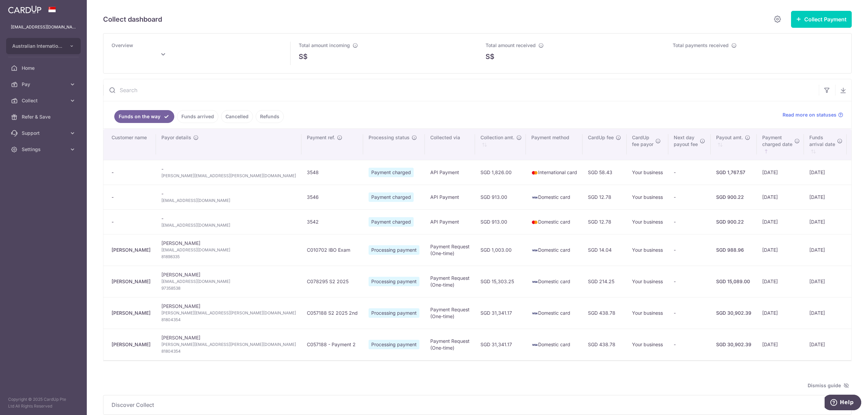 The width and height of the screenshot is (868, 415). Describe the element at coordinates (605, 281) in the screenshot. I see `td: SGD 214.25` at that location.